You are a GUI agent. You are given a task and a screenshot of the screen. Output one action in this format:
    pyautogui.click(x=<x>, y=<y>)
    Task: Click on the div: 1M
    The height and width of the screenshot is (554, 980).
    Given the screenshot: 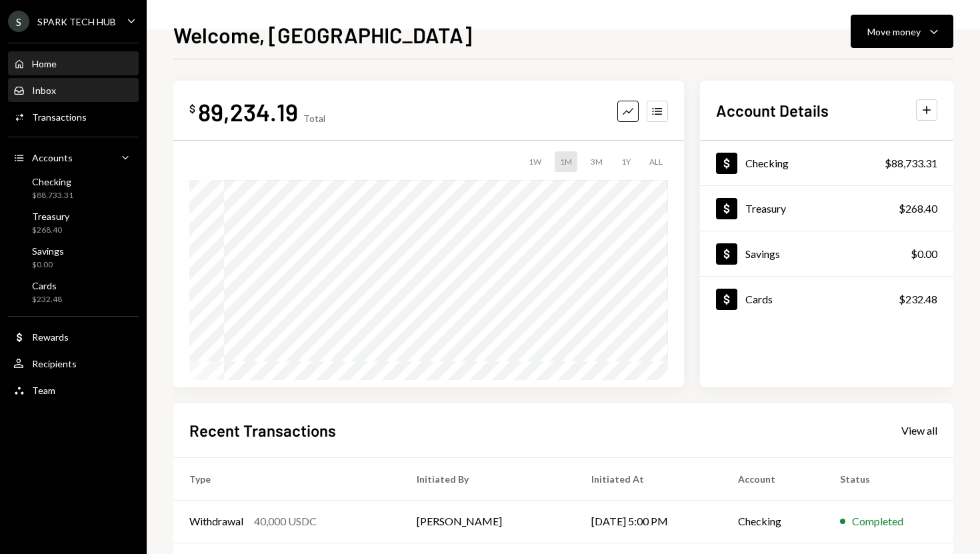 What is the action you would take?
    pyautogui.click(x=566, y=162)
    